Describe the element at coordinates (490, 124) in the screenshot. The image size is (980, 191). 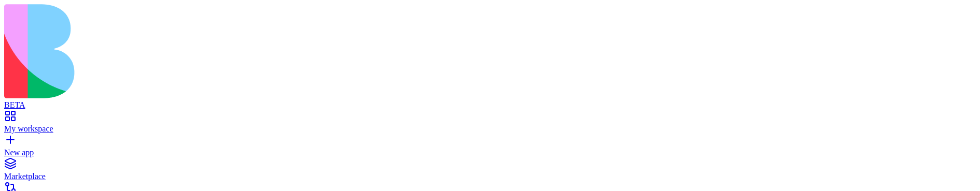
I see `a: My workspace` at that location.